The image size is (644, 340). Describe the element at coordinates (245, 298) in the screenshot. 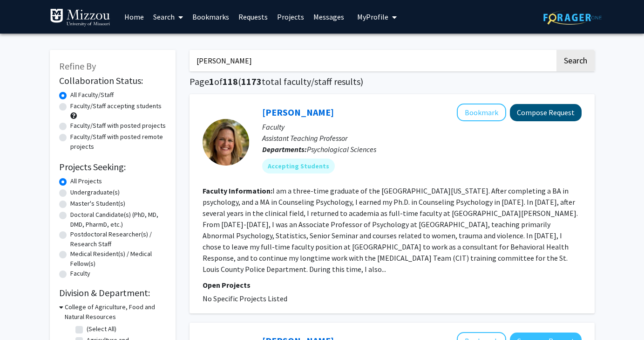

I see `span: No Specific Projects Listed` at that location.